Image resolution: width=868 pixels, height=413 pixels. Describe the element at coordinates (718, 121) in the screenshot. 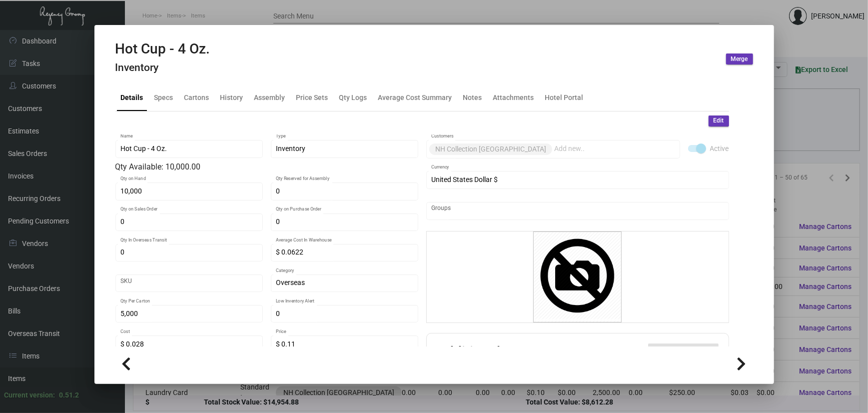

I see `button: Edit` at that location.